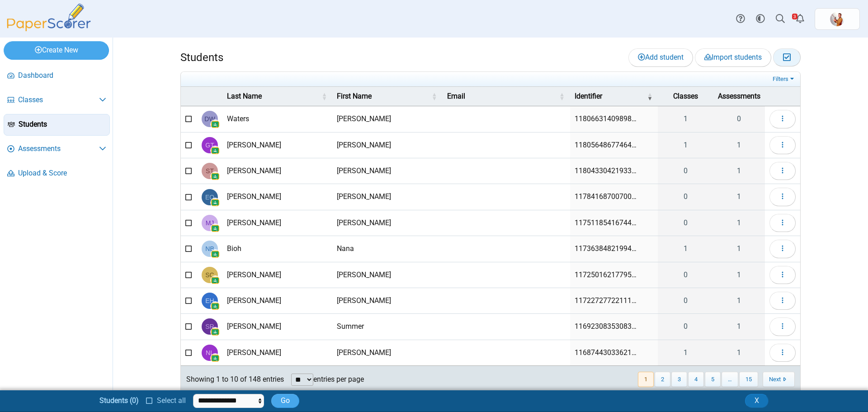 This screenshot has height=412, width=868. What do you see at coordinates (837, 19) in the screenshot?
I see `a: ps.r3td19dBqVM4np0T` at bounding box center [837, 19].